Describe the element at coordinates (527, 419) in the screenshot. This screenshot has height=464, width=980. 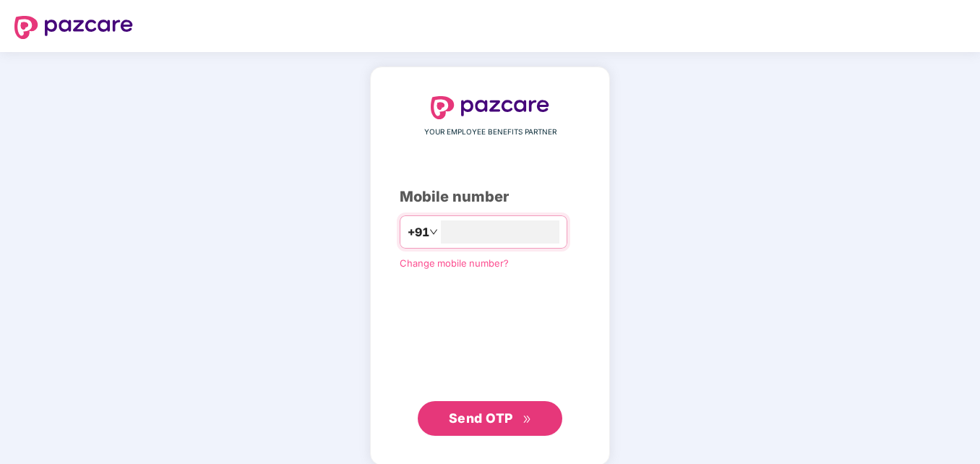
I see `span: double-right` at that location.